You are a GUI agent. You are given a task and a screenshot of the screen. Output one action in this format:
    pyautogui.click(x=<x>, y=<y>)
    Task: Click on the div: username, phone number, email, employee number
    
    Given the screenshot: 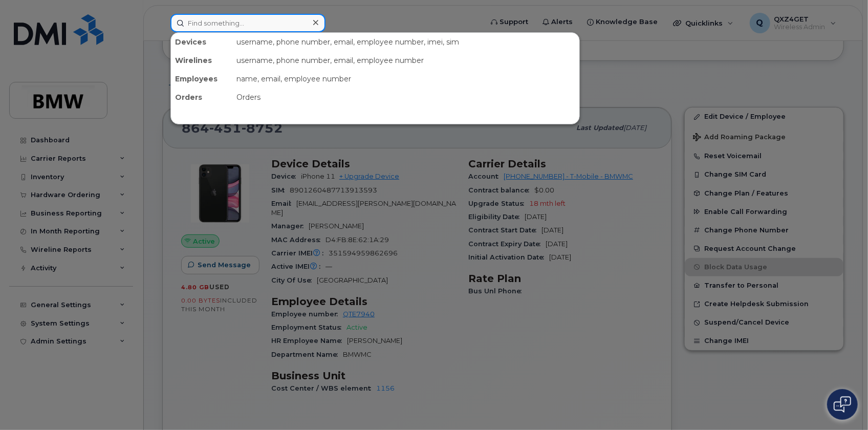 What is the action you would take?
    pyautogui.click(x=406, y=60)
    